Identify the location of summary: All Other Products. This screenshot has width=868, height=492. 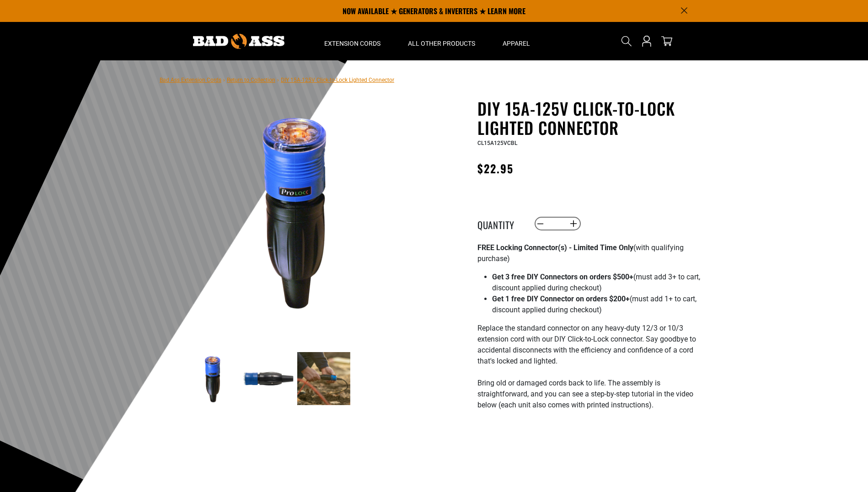
(441, 41).